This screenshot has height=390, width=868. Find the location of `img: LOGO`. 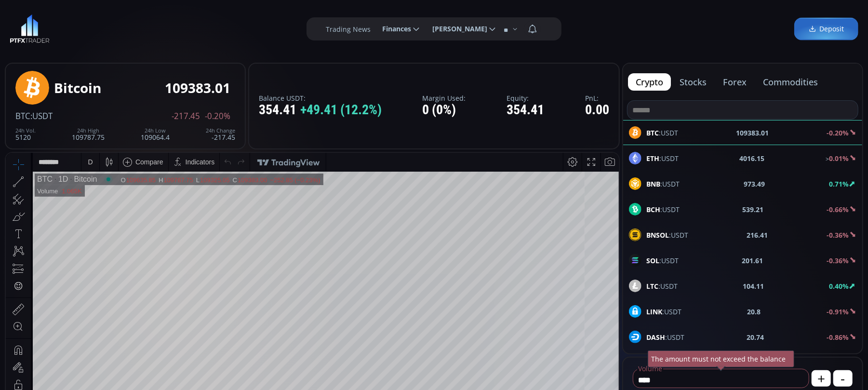

img: LOGO is located at coordinates (30, 29).